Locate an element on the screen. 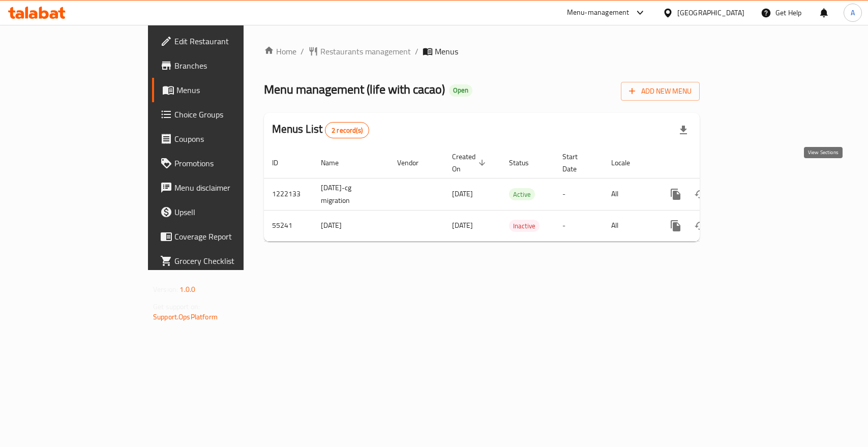 Image resolution: width=868 pixels, height=447 pixels. span: Choice Groups is located at coordinates (230, 115).